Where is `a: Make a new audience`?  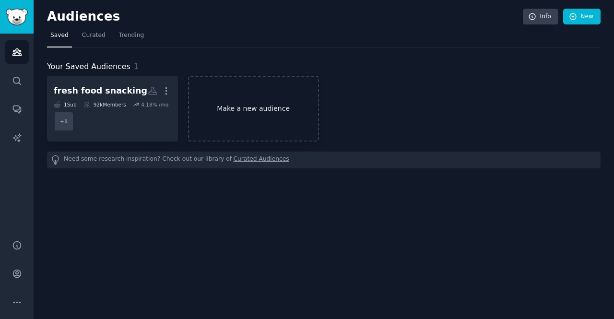
a: Make a new audience is located at coordinates (253, 108).